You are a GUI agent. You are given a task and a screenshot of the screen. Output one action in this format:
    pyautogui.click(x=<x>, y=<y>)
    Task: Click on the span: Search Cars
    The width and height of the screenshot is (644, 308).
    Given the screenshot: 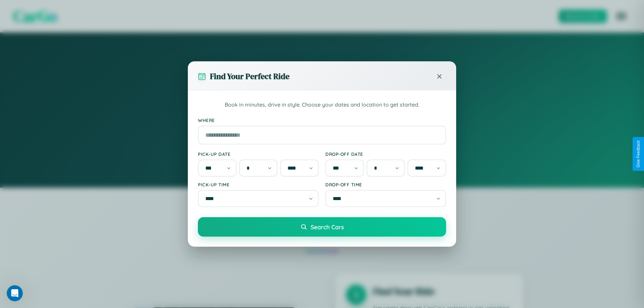 What is the action you would take?
    pyautogui.click(x=327, y=227)
    